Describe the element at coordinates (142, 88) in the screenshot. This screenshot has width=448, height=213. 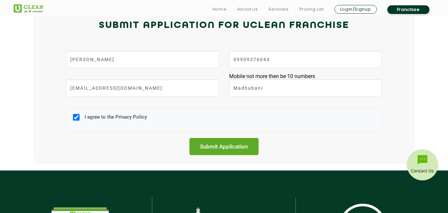
I see `input: Email Id*` at that location.